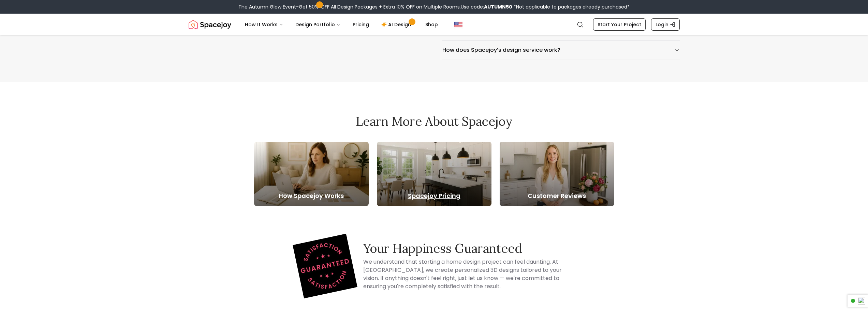 Image resolution: width=868 pixels, height=326 pixels. What do you see at coordinates (434, 196) in the screenshot?
I see `h5: Spacejoy Pricing` at bounding box center [434, 196].